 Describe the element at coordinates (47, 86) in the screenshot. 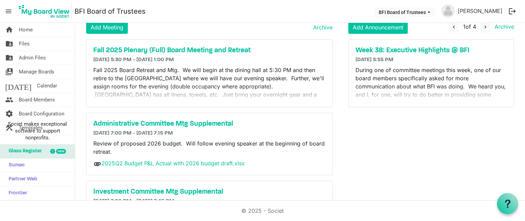

I see `span: Calendar` at that location.